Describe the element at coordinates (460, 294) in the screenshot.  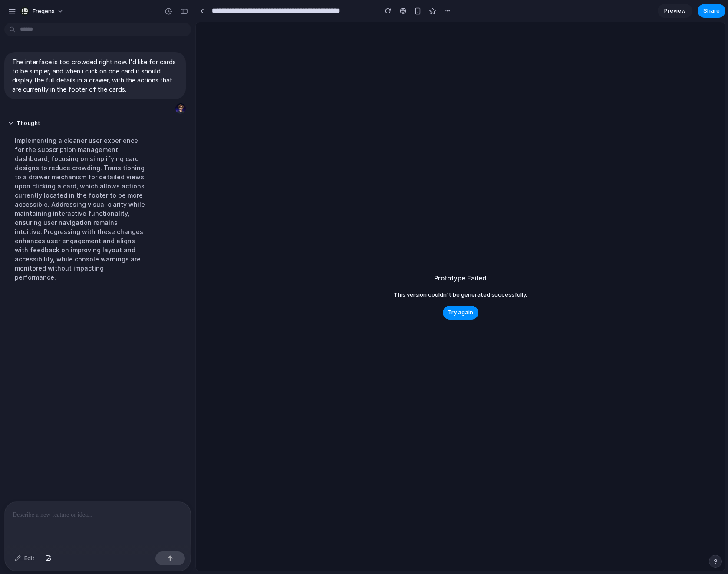
I see `span: This version couldn't be generated successfully.` at that location.